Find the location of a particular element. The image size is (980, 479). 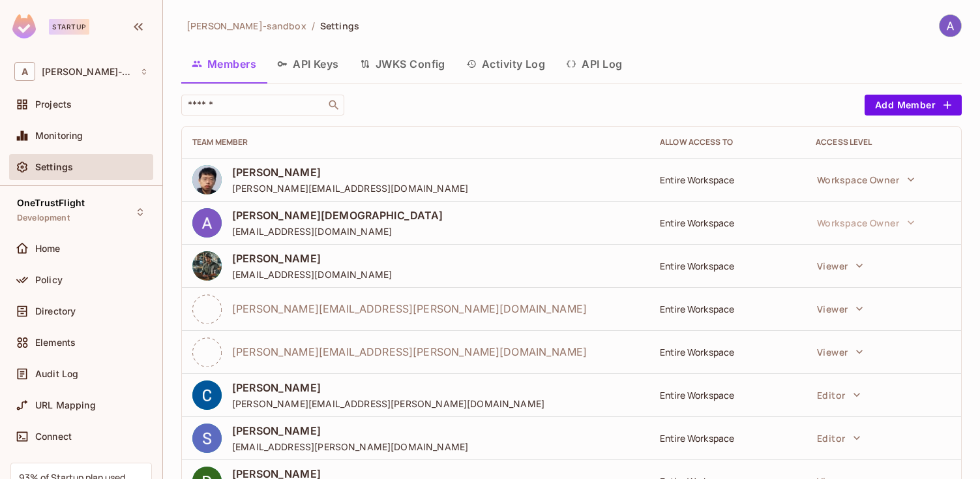

span: Audit Log is located at coordinates (56, 373).